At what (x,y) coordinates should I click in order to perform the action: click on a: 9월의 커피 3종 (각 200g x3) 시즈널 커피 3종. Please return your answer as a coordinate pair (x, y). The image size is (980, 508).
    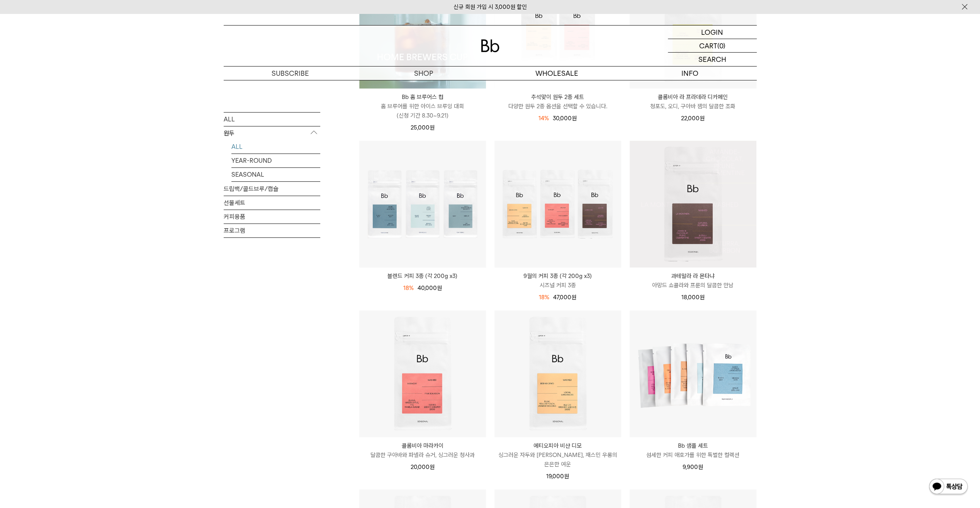
    Looking at the image, I should click on (558, 281).